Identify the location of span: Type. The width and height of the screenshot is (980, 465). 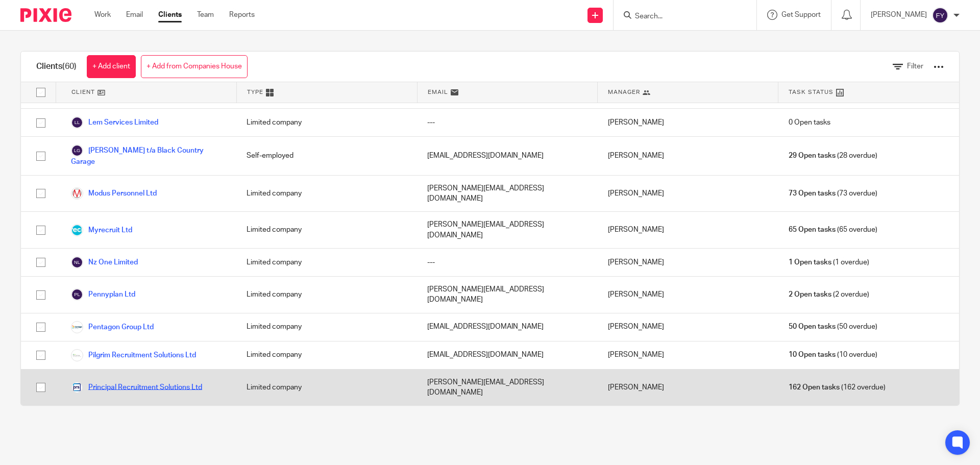
(255, 91).